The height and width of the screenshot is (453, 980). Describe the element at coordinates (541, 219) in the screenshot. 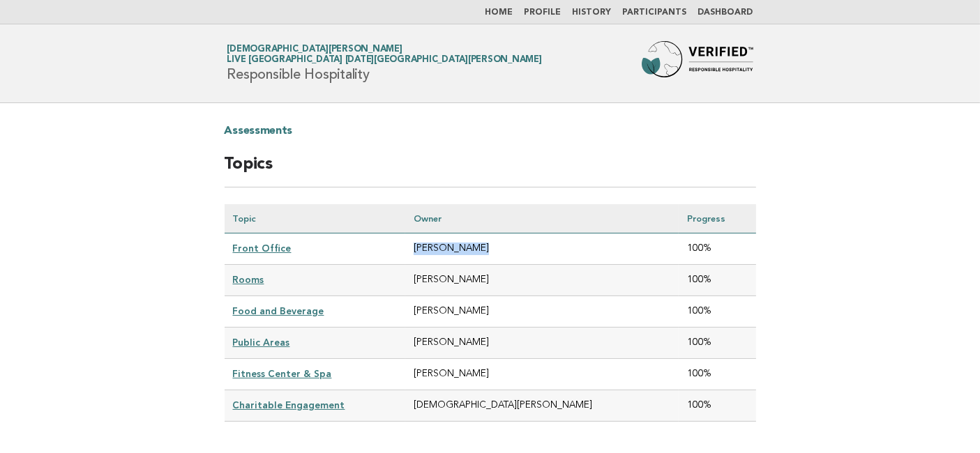

I see `th: Owner` at that location.